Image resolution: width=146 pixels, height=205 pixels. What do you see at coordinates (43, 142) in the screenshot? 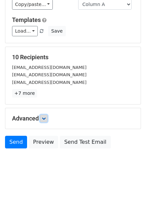
I see `a: Preview` at bounding box center [43, 142].